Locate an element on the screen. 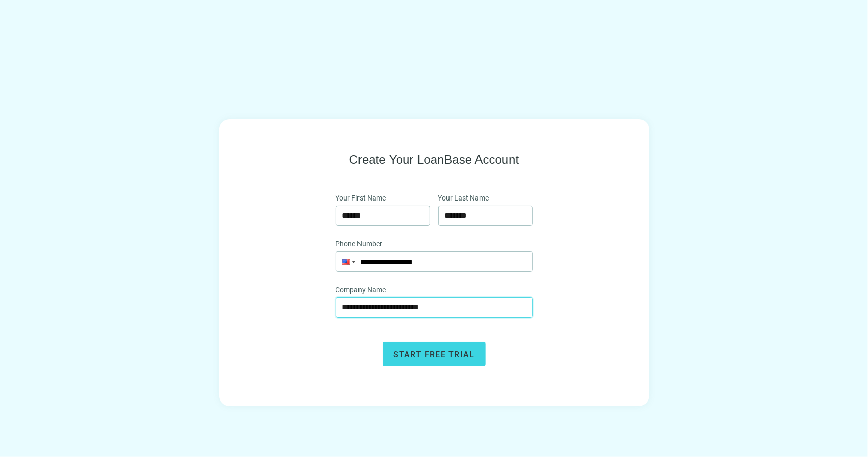 The image size is (868, 457). div: United States: + 1 is located at coordinates (346, 261).